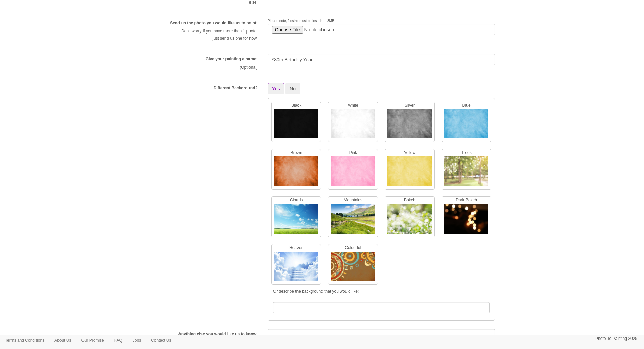 The image size is (644, 349). I want to click on p: Don't worry if you have more than 1 photo, just send us one for now., so click(203, 35).